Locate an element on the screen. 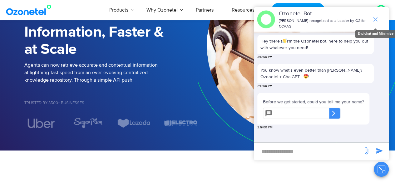 This screenshot has width=395, height=183. img: sugarplum is located at coordinates (87, 123).